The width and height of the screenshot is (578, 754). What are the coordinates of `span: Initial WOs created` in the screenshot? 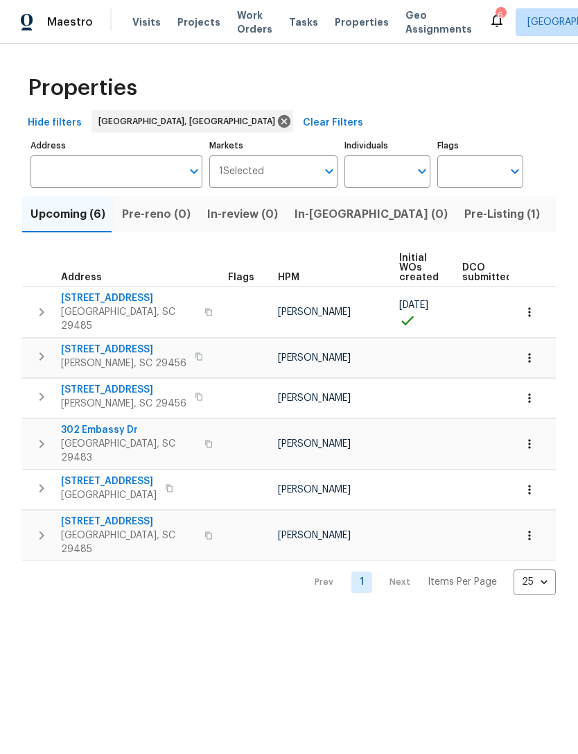 It's located at (419, 268).